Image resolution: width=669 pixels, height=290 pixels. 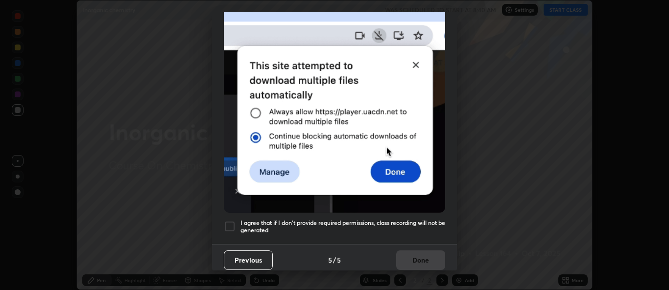 What do you see at coordinates (248, 261) in the screenshot?
I see `button: Previous` at bounding box center [248, 261].